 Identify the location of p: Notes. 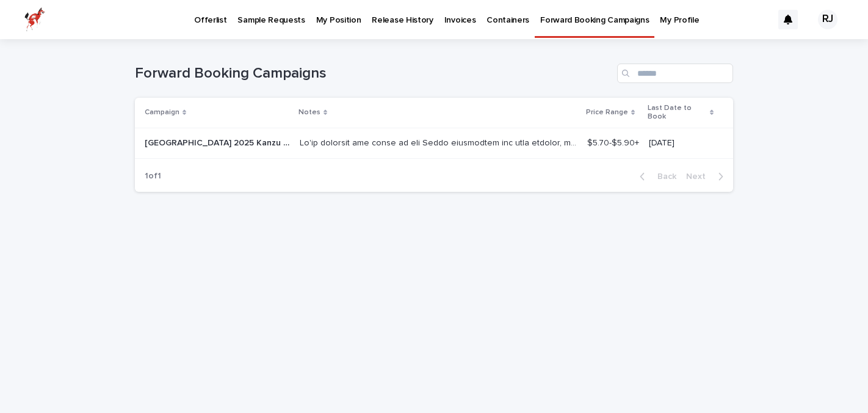
(309, 112).